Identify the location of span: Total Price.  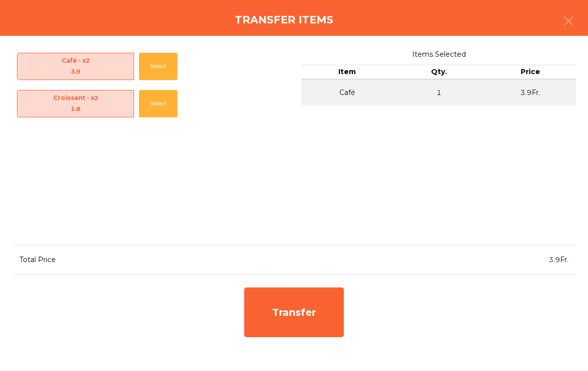
(37, 260).